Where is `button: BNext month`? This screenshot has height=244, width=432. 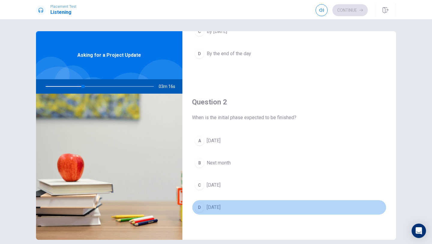 button: BNext month is located at coordinates (289, 163).